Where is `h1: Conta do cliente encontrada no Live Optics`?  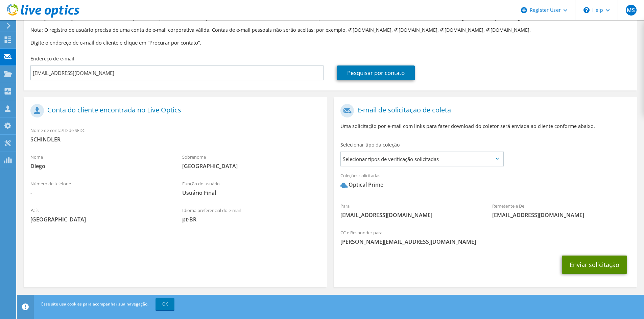 h1: Conta do cliente encontrada no Live Optics is located at coordinates (174, 111).